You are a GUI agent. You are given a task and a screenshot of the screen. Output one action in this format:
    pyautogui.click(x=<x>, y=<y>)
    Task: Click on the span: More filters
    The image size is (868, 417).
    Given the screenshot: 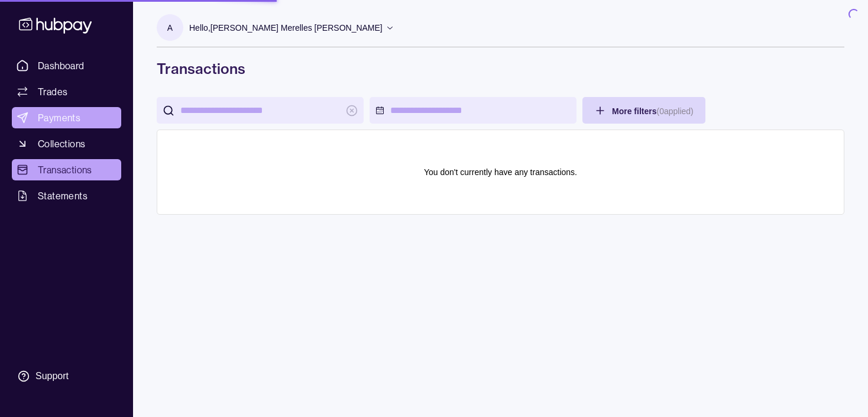 What is the action you would take?
    pyautogui.click(x=653, y=112)
    